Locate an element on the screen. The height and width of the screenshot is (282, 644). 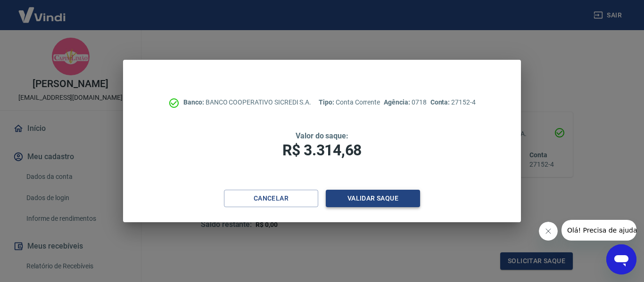
p: Conta Corrente is located at coordinates (350, 102).